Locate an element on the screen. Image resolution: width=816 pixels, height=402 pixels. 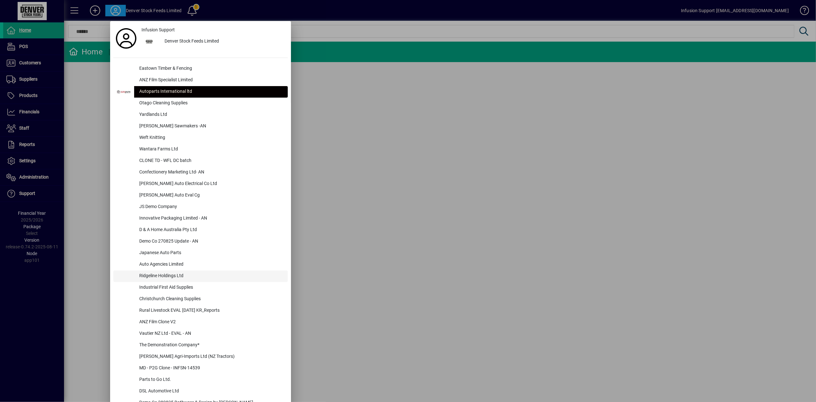
button: Innovative Packaging Limited - AN is located at coordinates (200, 219).